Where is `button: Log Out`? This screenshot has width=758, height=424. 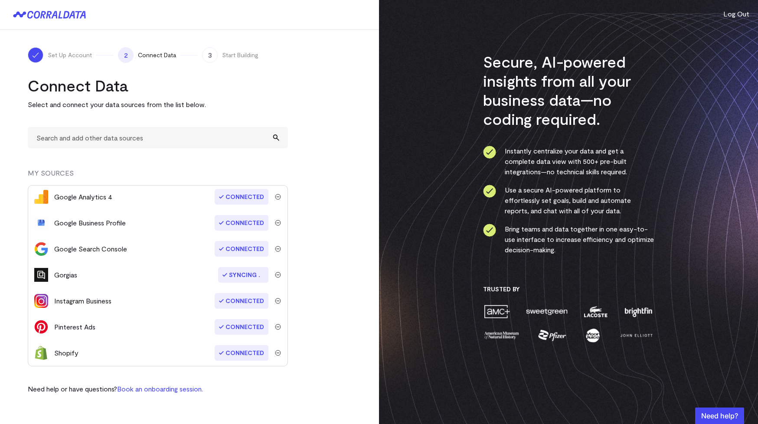 button: Log Out is located at coordinates (736, 14).